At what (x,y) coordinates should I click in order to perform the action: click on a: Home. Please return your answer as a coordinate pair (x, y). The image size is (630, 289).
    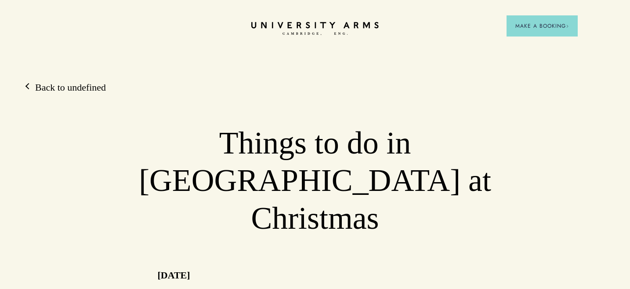
    Looking at the image, I should click on (315, 29).